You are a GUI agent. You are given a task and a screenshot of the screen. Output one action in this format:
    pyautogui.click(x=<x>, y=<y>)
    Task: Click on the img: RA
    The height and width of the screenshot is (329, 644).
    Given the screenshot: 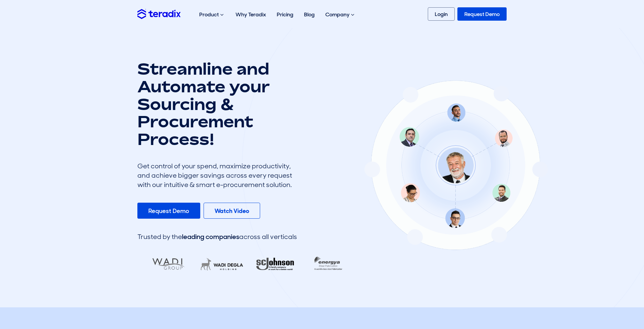 What is the action you would take?
    pyautogui.click(x=275, y=264)
    